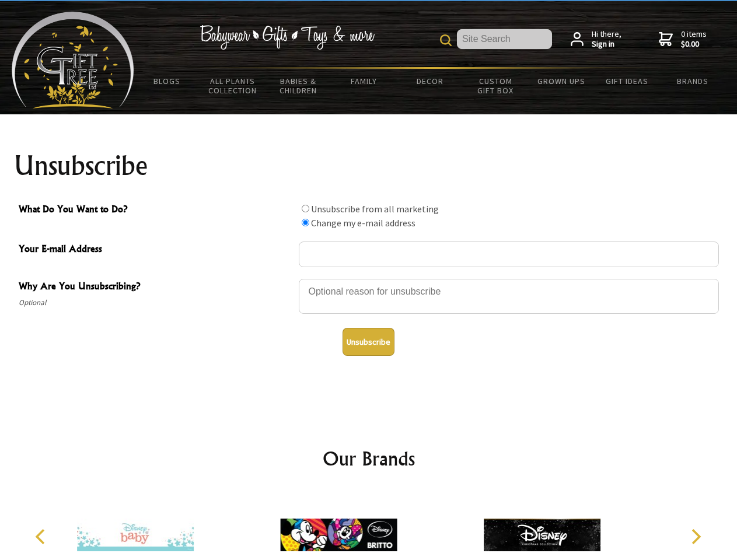  What do you see at coordinates (363, 223) in the screenshot?
I see `label: Change my e-mail address` at bounding box center [363, 223].